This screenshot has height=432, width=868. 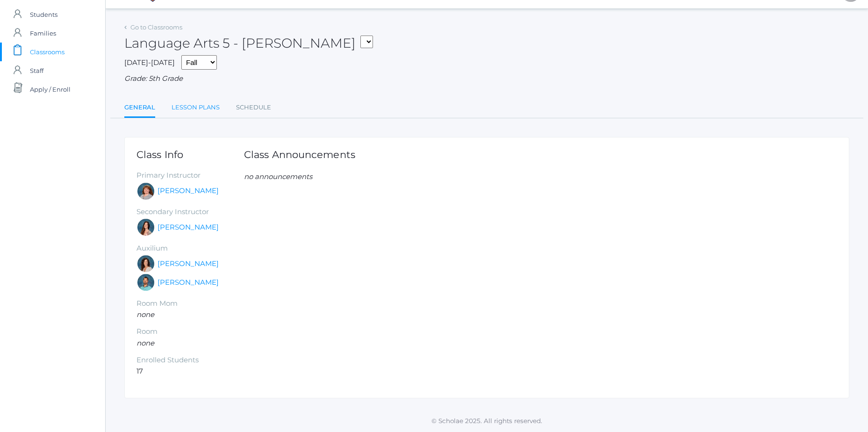 What do you see at coordinates (43, 33) in the screenshot?
I see `span: Families` at bounding box center [43, 33].